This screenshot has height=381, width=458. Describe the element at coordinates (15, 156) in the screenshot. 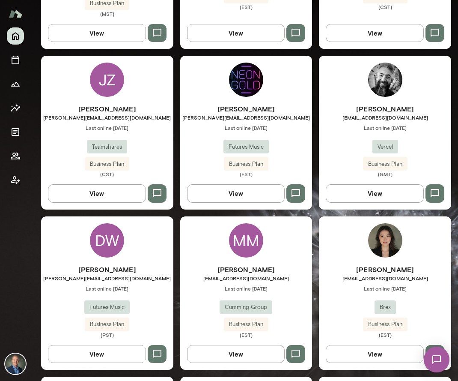

I see `button: Members` at that location.